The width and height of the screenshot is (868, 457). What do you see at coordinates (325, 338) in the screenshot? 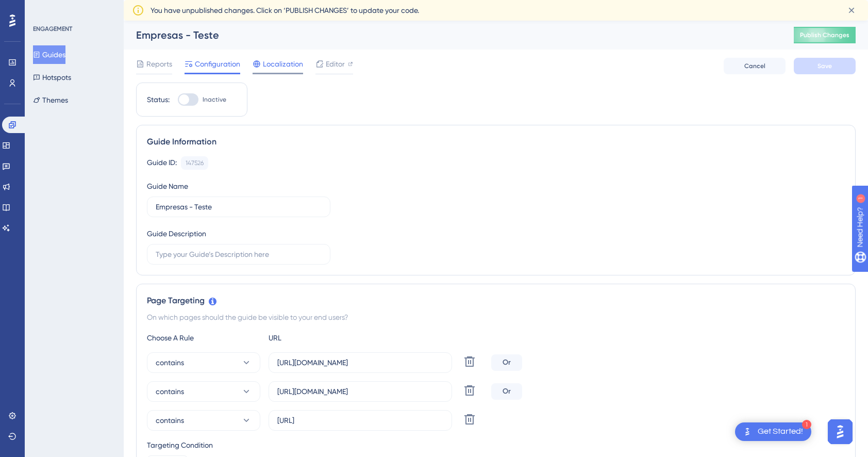
I see `div: URL` at bounding box center [325, 338].